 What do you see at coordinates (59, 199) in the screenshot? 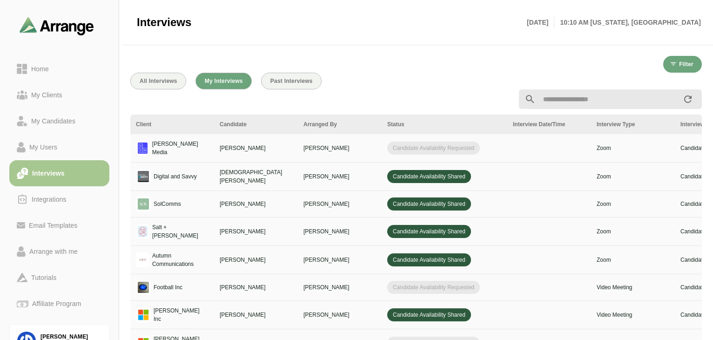
I see `a: Integrations` at bounding box center [59, 199].